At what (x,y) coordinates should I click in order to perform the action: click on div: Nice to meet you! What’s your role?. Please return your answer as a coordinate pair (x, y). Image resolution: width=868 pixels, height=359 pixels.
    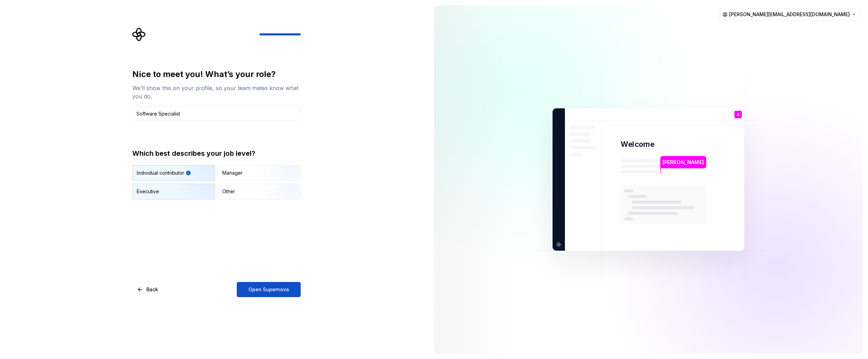
    Looking at the image, I should click on (216, 75).